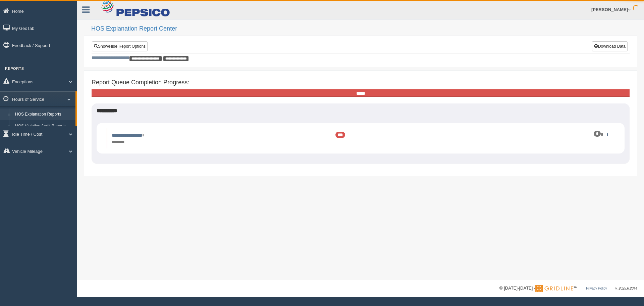 This screenshot has width=644, height=306. I want to click on span: v. 2025.6.2844, so click(627, 289).